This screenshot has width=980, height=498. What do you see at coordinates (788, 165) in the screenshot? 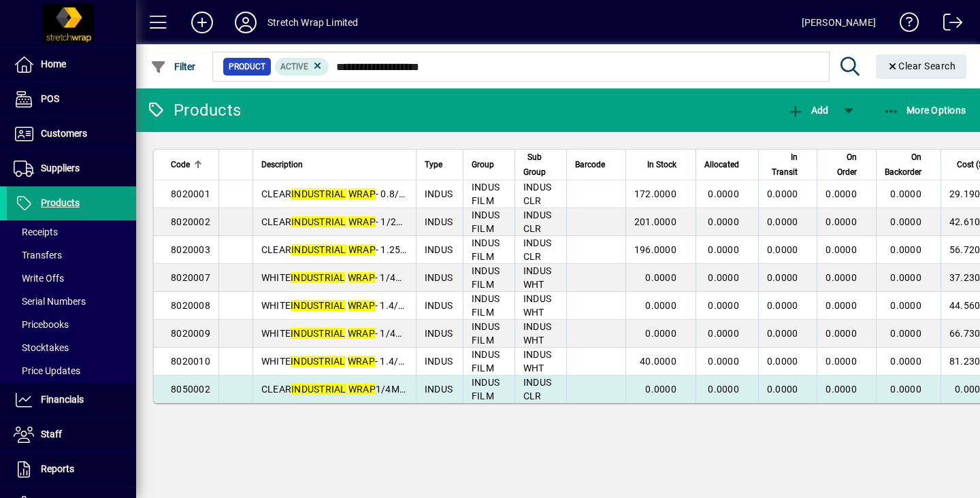
I see `div: In Transit` at bounding box center [788, 165].